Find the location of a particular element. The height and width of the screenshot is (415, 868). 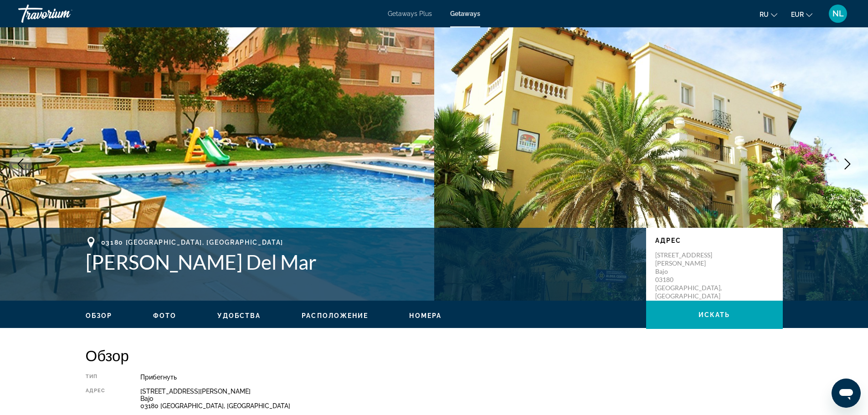

span: Номера is located at coordinates (425, 316).